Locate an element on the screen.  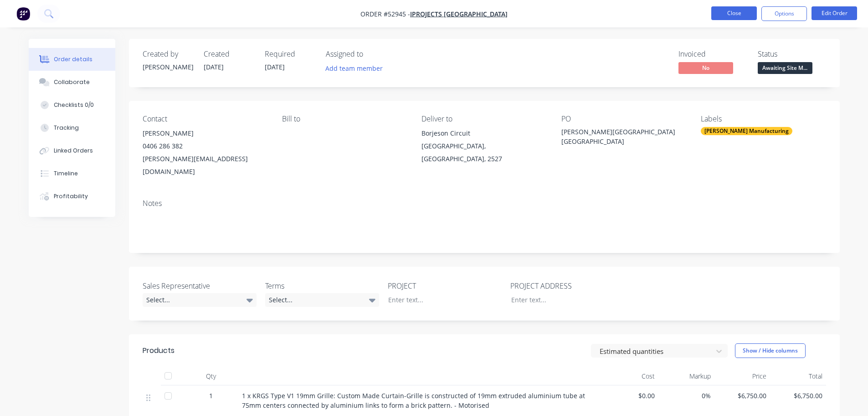
div: Order details is located at coordinates (73, 59).